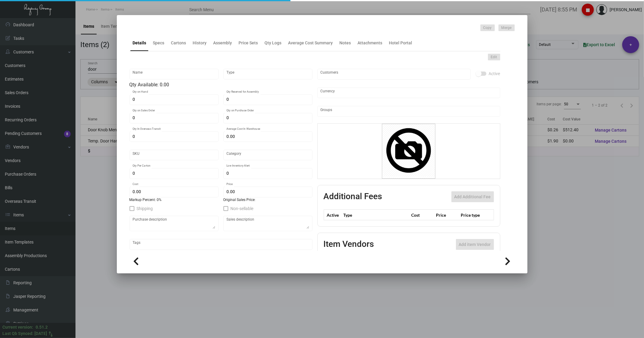  I want to click on div: Specs, so click(158, 43).